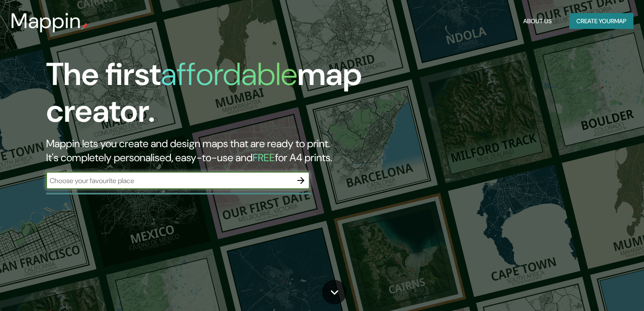  Describe the element at coordinates (263, 157) in the screenshot. I see `h5: FREE` at that location.